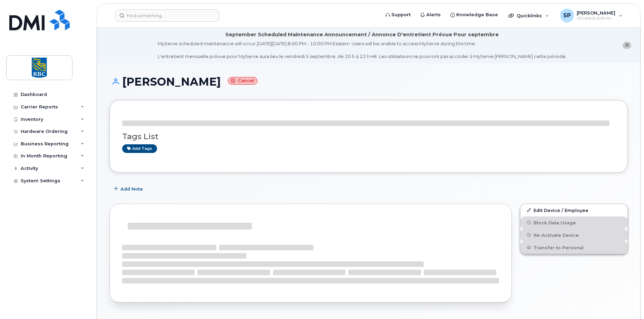 Image resolution: width=644 pixels, height=319 pixels. Describe the element at coordinates (574, 248) in the screenshot. I see `button: Transfer to Personal` at that location.